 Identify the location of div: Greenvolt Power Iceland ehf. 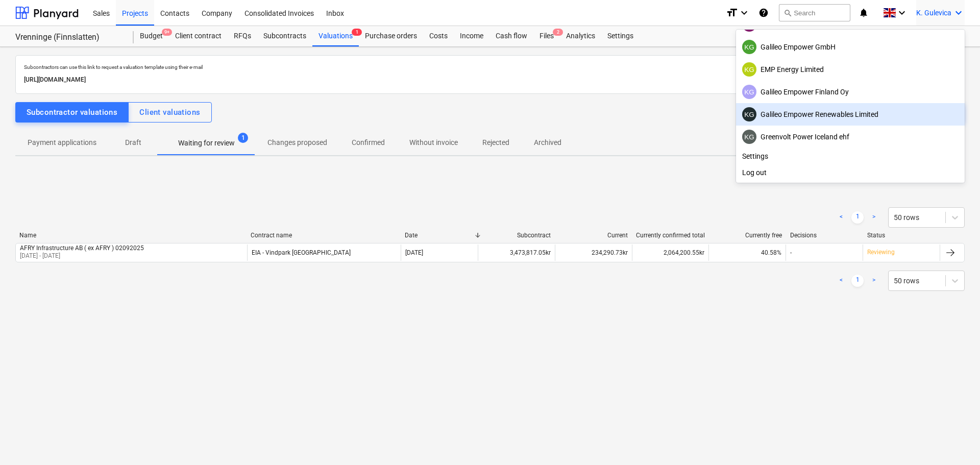
(850, 137).